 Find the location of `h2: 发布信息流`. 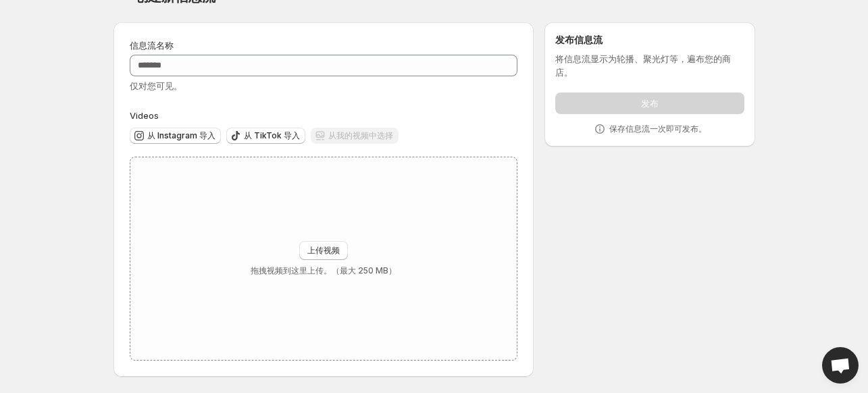

h2: 发布信息流 is located at coordinates (649, 40).